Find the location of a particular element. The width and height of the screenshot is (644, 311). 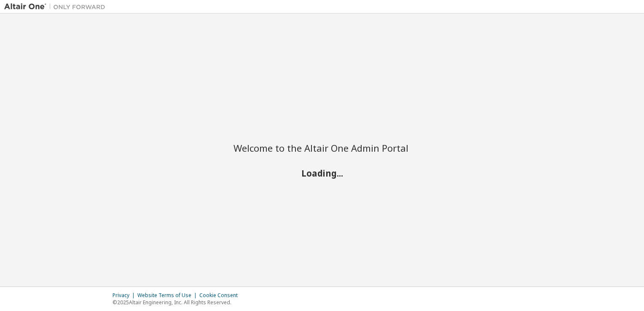

div: Privacy is located at coordinates (125, 295).